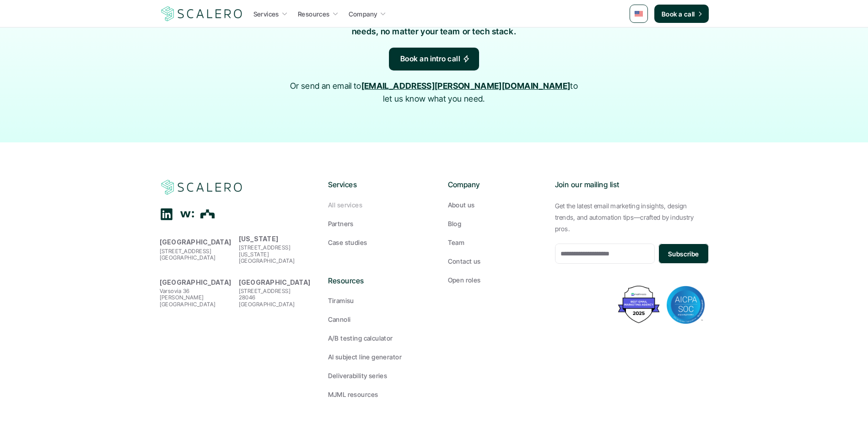  Describe the element at coordinates (339, 319) in the screenshot. I see `p: Cannoli` at that location.